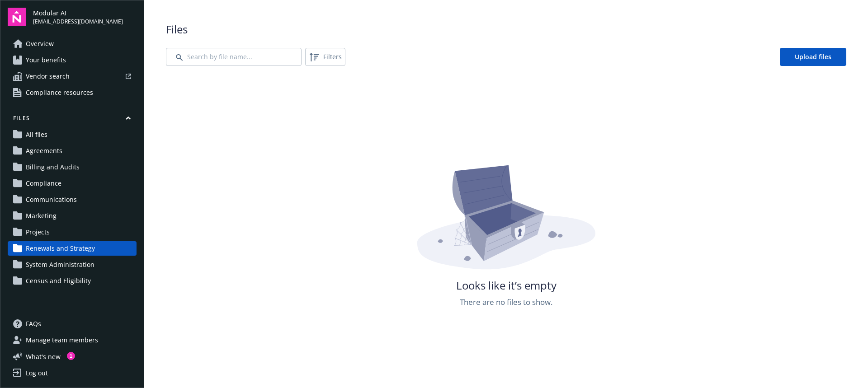  Describe the element at coordinates (813, 56) in the screenshot. I see `span: Upload files` at that location.